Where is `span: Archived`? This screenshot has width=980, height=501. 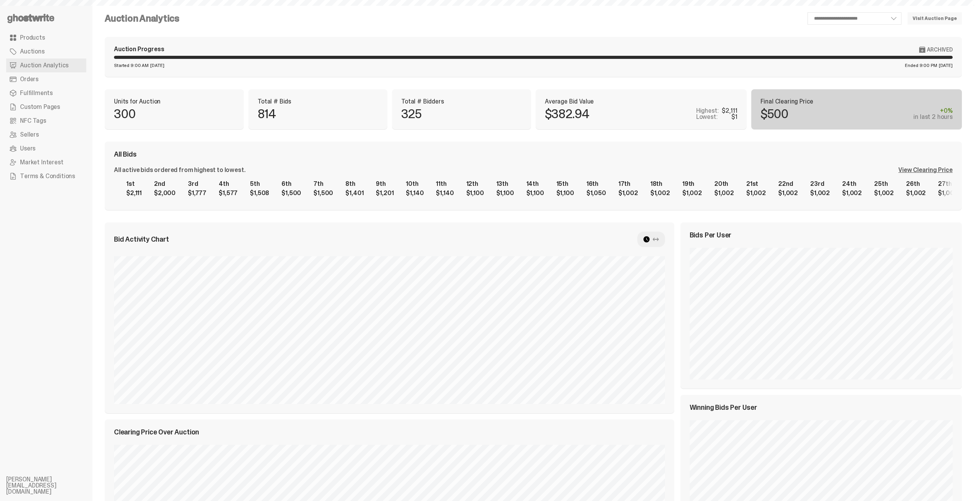
span: Archived is located at coordinates (940, 50).